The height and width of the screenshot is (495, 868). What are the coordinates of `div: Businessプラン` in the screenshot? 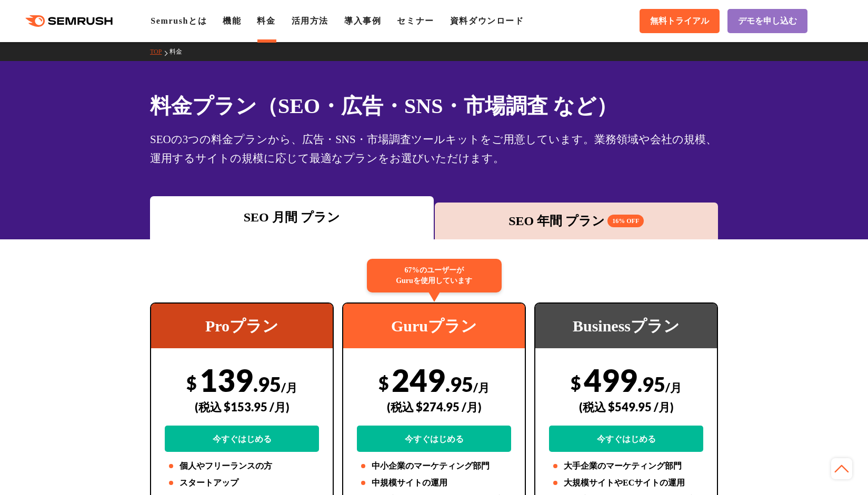 It's located at (626, 325).